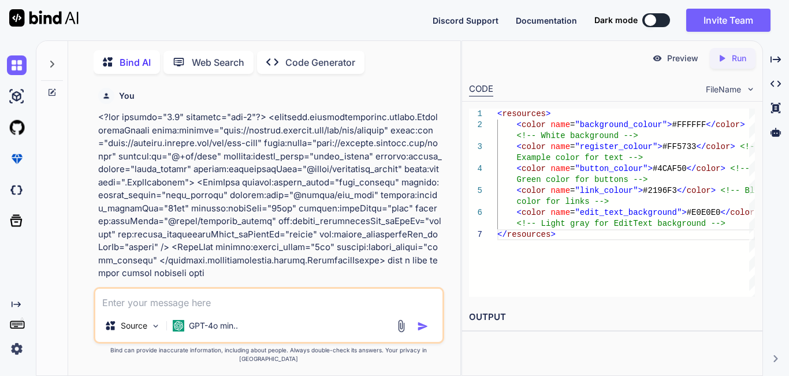 The height and width of the screenshot is (376, 789). What do you see at coordinates (689, 125) in the screenshot?
I see `span: #FFFFFF` at bounding box center [689, 125].